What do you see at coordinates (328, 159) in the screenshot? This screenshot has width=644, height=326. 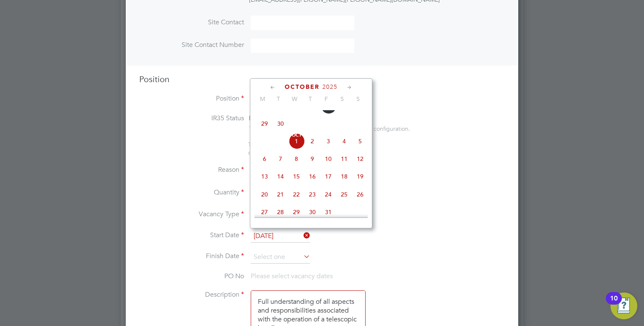 I see `span: 10` at bounding box center [328, 159].